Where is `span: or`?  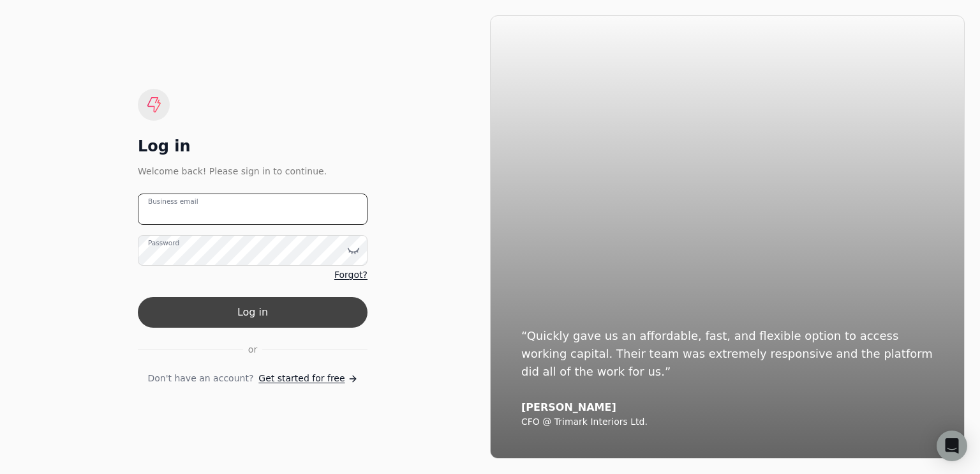
span: or is located at coordinates (253, 349).